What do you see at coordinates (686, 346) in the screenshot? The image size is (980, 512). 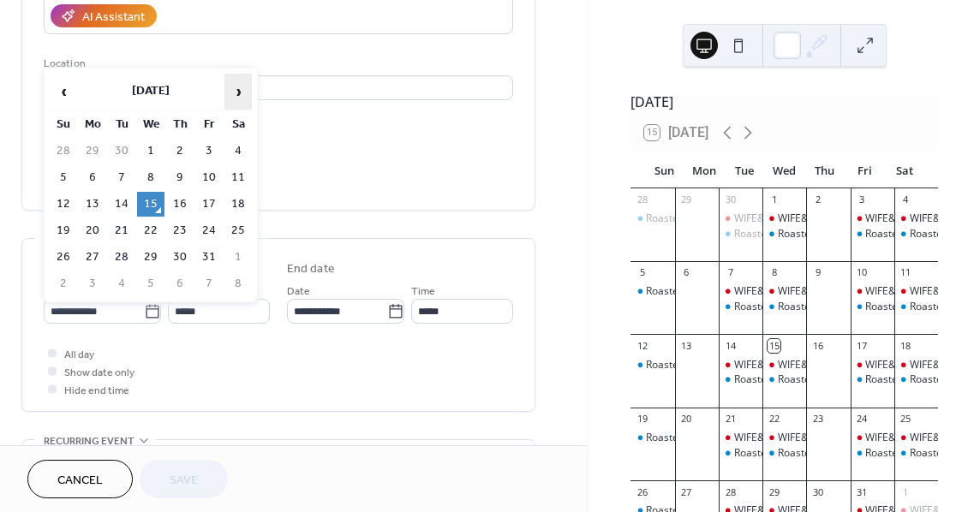 I see `div: 13` at bounding box center [686, 346].